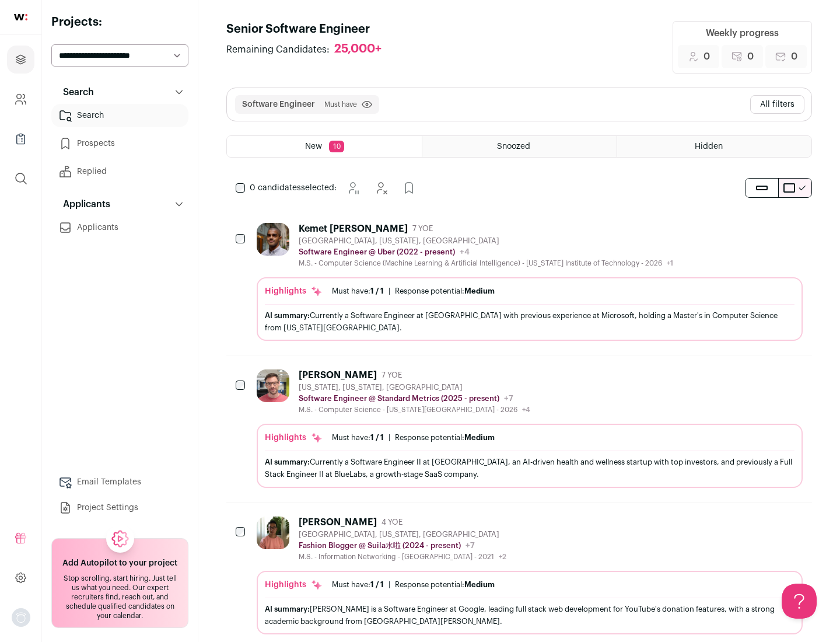 The height and width of the screenshot is (642, 840). Describe the element at coordinates (519, 146) in the screenshot. I see `a: Snoozed` at that location.